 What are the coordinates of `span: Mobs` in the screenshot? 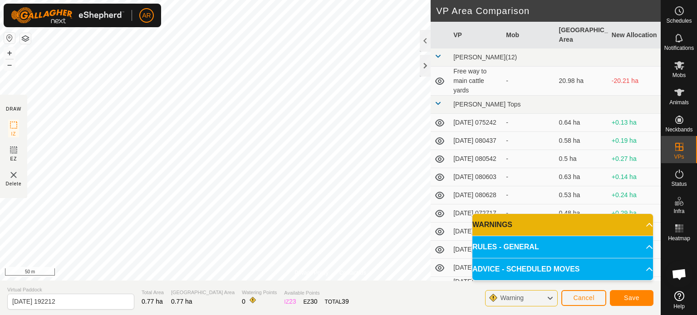 It's located at (679, 75).